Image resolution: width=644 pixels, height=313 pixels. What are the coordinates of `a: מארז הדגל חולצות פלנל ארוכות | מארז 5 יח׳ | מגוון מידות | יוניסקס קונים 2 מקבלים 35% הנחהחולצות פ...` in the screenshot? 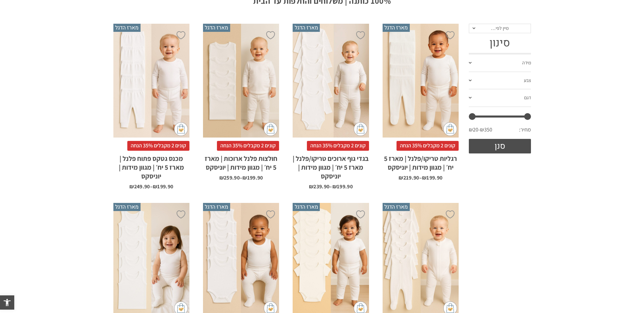 It's located at (241, 102).